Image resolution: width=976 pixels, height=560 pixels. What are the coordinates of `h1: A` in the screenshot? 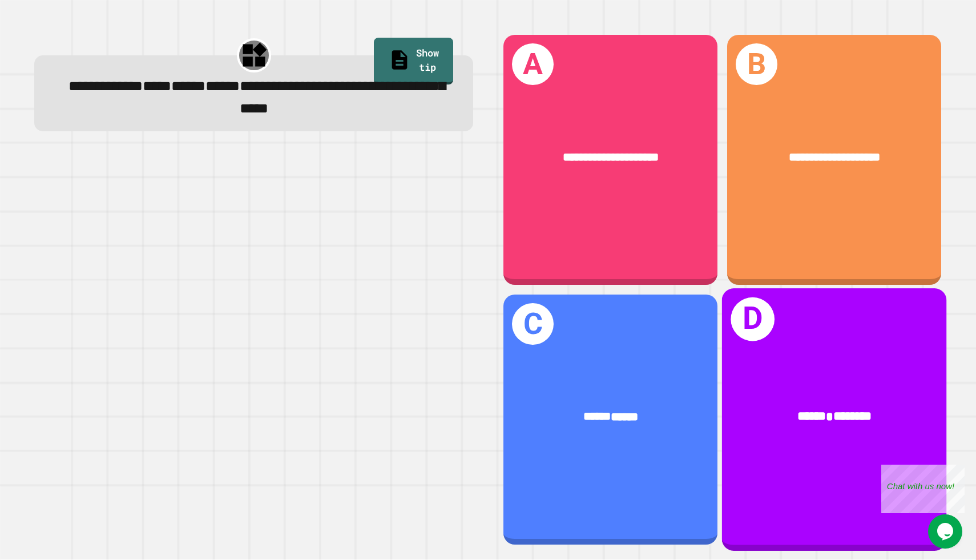 It's located at (533, 64).